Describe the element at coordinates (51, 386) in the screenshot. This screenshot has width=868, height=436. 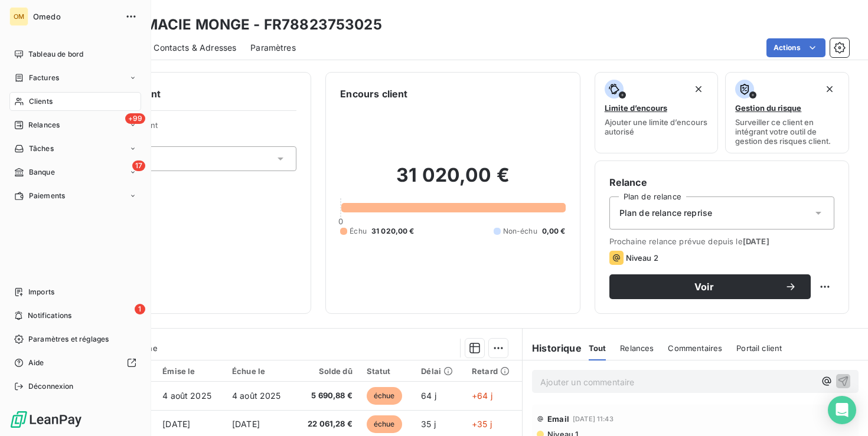
I see `span: Déconnexion` at that location.